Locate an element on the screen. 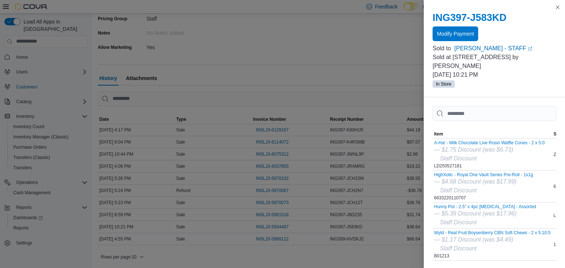 The image size is (565, 268). button: Close this dialog is located at coordinates (557, 7).